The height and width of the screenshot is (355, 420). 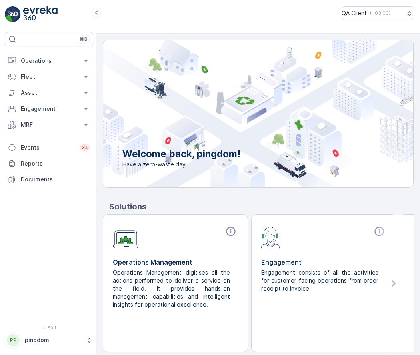 What do you see at coordinates (55, 164) in the screenshot?
I see `p: Reports` at bounding box center [55, 164].